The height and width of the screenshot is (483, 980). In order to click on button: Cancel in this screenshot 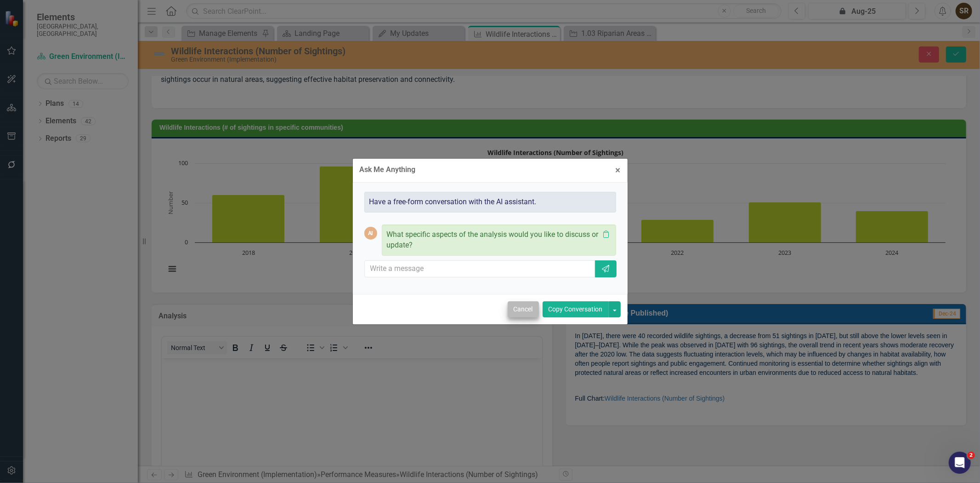, I will do `click(523, 309)`.